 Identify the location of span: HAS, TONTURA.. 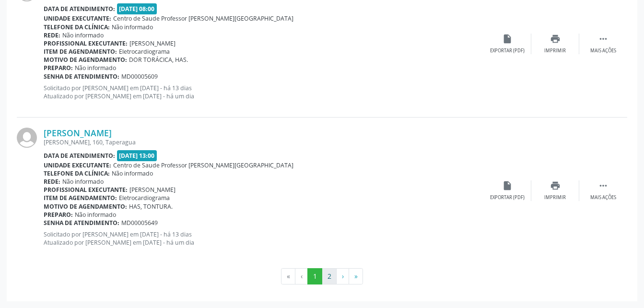
(150, 206).